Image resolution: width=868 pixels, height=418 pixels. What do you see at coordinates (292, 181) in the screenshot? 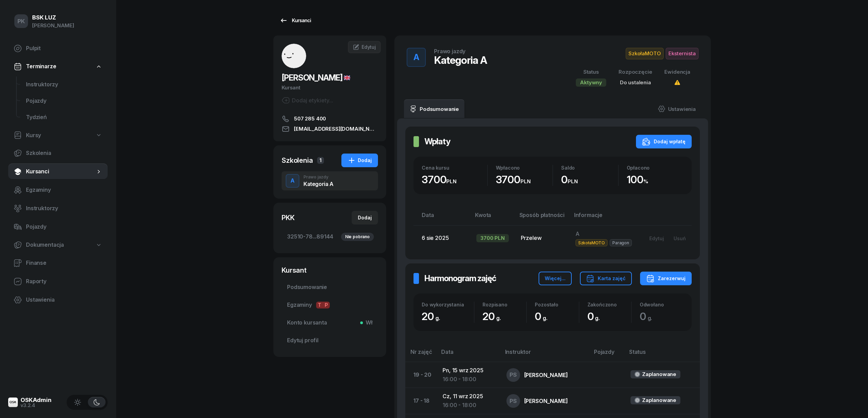
I see `button: A` at bounding box center [292, 181].